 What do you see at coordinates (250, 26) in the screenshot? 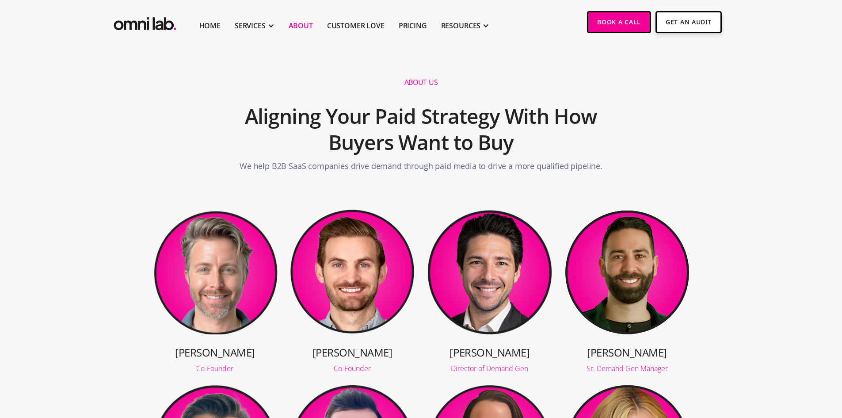
I see `div: SERVICES` at bounding box center [250, 26].